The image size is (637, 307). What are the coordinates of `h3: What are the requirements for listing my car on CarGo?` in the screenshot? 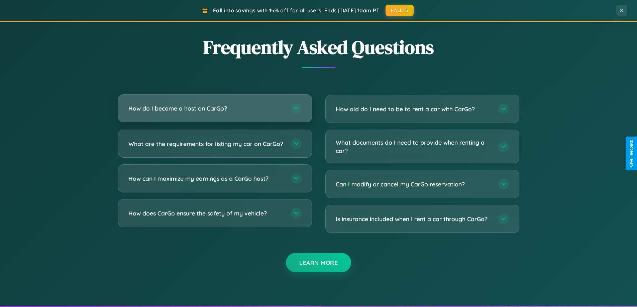 It's located at (206, 144).